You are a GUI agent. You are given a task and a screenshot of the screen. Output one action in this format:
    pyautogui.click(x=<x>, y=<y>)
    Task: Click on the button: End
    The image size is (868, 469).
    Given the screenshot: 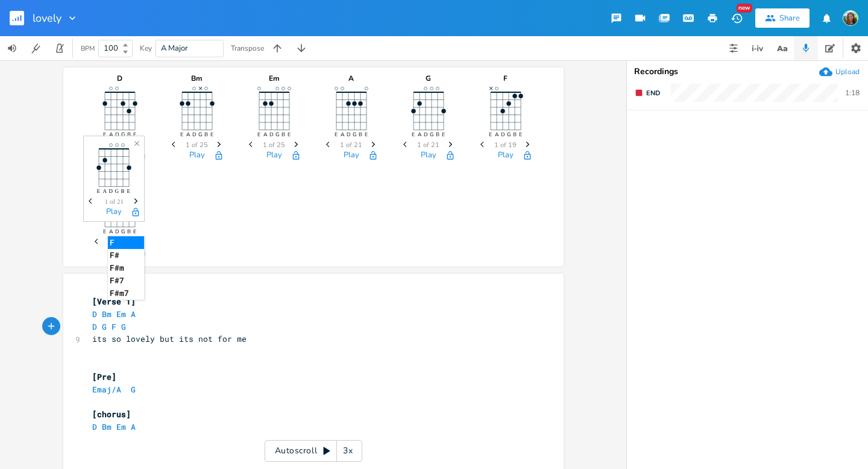 What is the action you would take?
    pyautogui.click(x=647, y=93)
    